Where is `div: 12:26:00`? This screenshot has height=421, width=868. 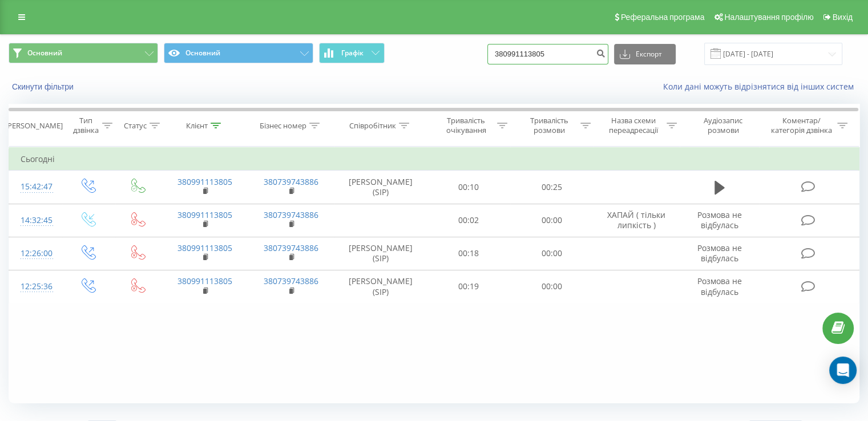 div: 12:26:00 is located at coordinates (35, 253).